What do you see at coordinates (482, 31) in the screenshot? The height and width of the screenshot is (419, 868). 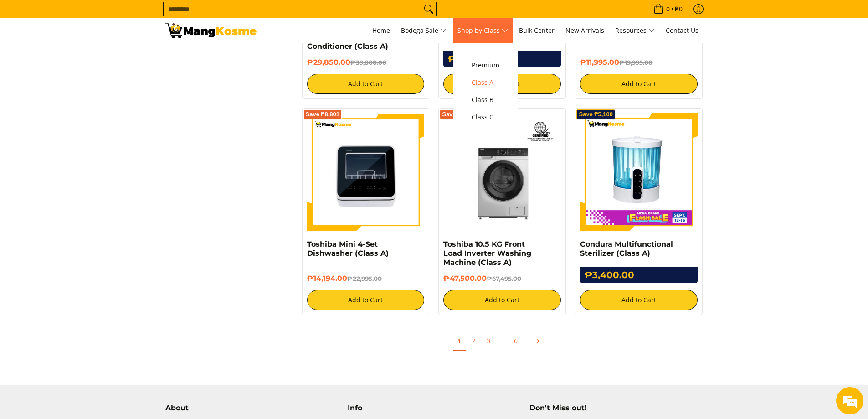 I see `a: Shop by Class` at bounding box center [482, 31].